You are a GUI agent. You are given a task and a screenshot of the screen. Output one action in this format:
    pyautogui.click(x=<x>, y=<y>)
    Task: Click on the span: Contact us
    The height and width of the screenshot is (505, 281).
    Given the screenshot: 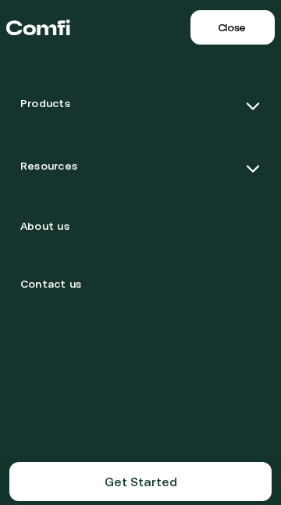 What is the action you would take?
    pyautogui.click(x=51, y=287)
    